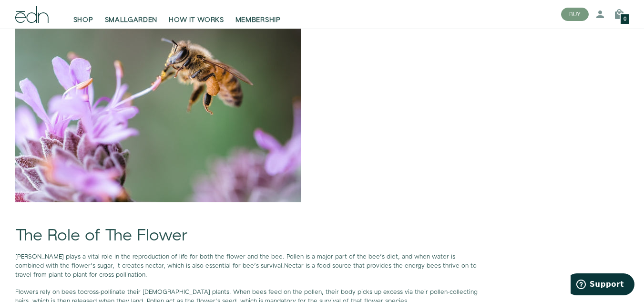 This screenshot has width=644, height=302. I want to click on span: Support, so click(36, 11).